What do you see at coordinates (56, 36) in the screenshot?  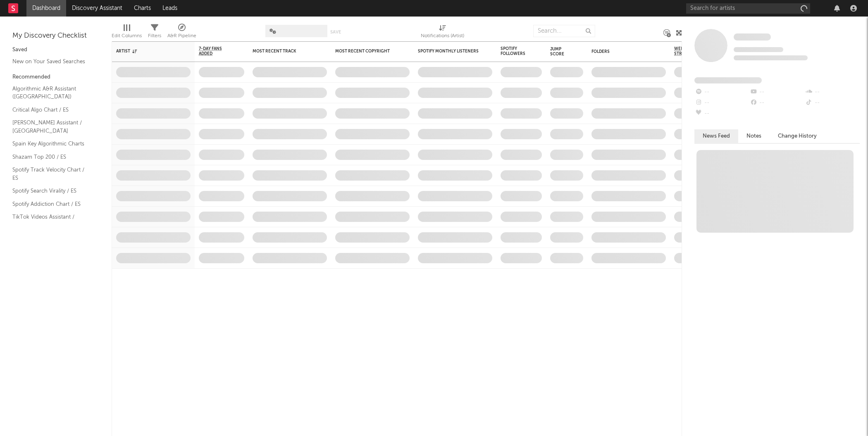 I see `div: My Discovery Checklist` at bounding box center [56, 36].